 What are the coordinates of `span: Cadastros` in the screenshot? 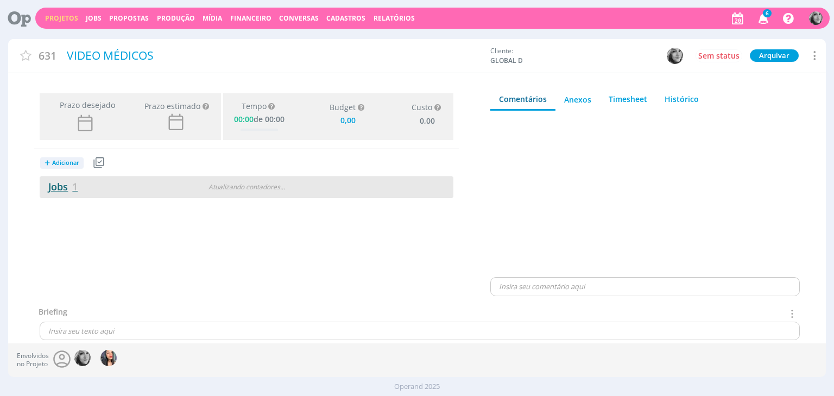 It's located at (346, 18).